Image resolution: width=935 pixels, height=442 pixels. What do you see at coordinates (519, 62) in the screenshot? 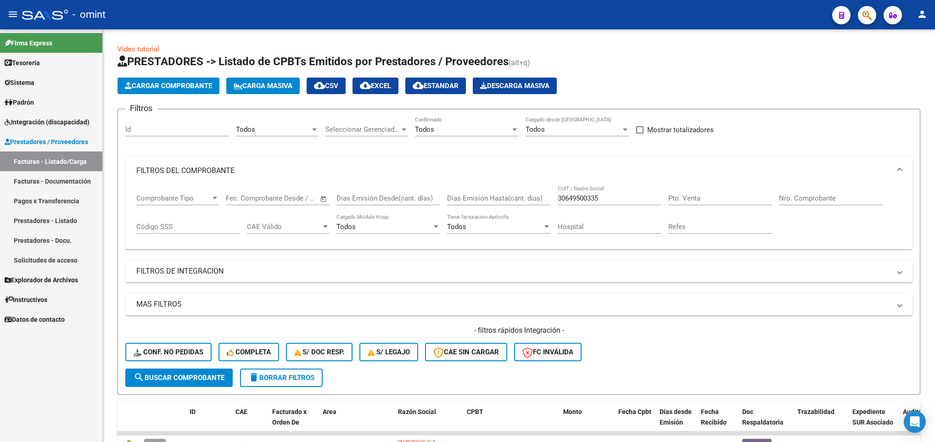
I see `span: (alt+q)` at bounding box center [519, 62].